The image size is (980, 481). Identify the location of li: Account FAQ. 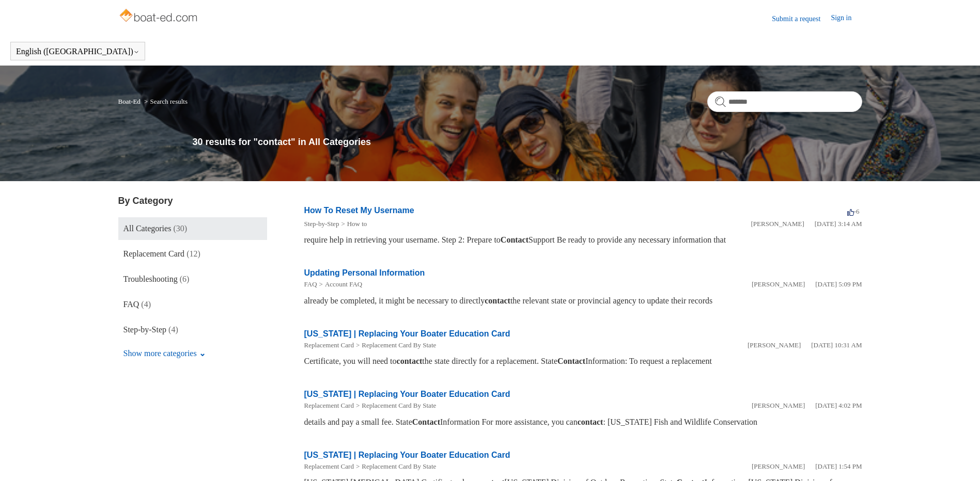
(340, 285).